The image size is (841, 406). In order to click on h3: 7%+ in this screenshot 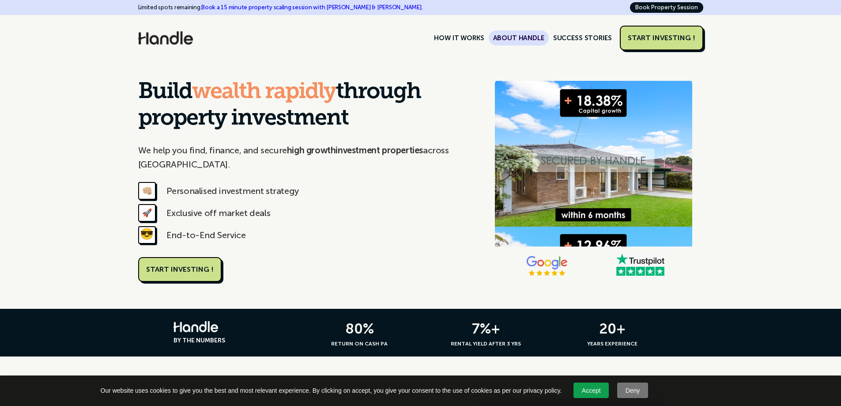, I will do `click(486, 328)`.